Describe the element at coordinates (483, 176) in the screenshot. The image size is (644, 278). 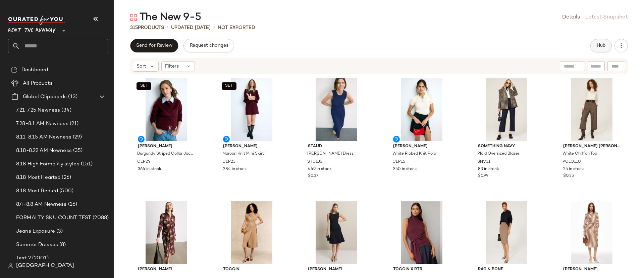
I see `span: $0.99` at that location.